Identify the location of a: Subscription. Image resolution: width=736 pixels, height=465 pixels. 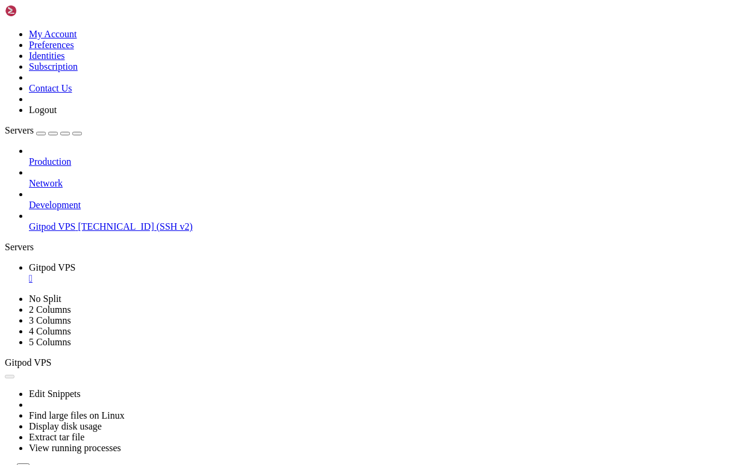
(53, 66).